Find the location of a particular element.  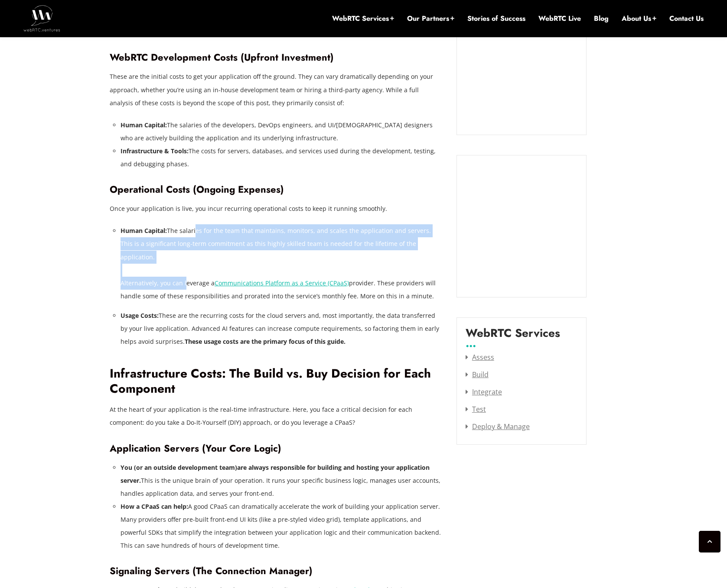

a: Integrate is located at coordinates (484, 392).